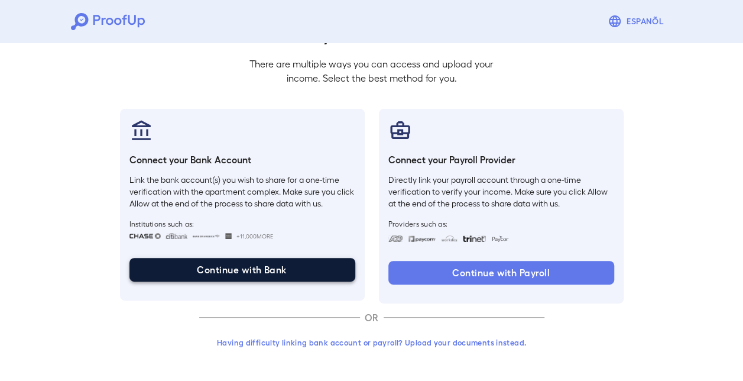 The height and width of the screenshot is (381, 743). I want to click on button: Having difficulty linking bank account or payroll? Upload your documents instead., so click(372, 342).